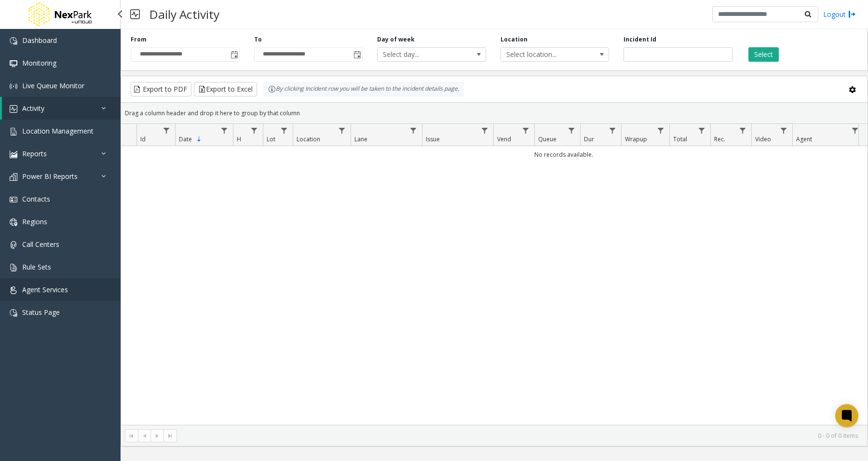 Image resolution: width=868 pixels, height=461 pixels. What do you see at coordinates (143, 139) in the screenshot?
I see `span: Id` at bounding box center [143, 139].